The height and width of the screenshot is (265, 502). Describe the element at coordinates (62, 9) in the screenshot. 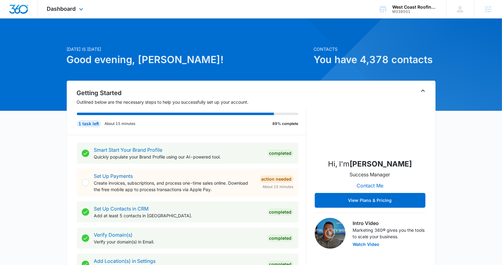

I see `span: Dashboard` at that location.